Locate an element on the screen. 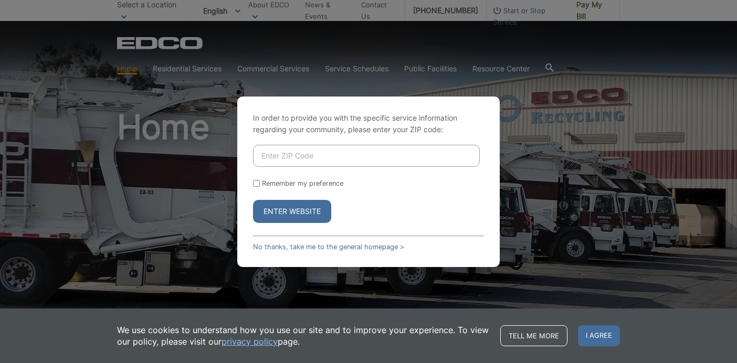 This screenshot has height=363, width=737. button: Enter Website is located at coordinates (292, 212).